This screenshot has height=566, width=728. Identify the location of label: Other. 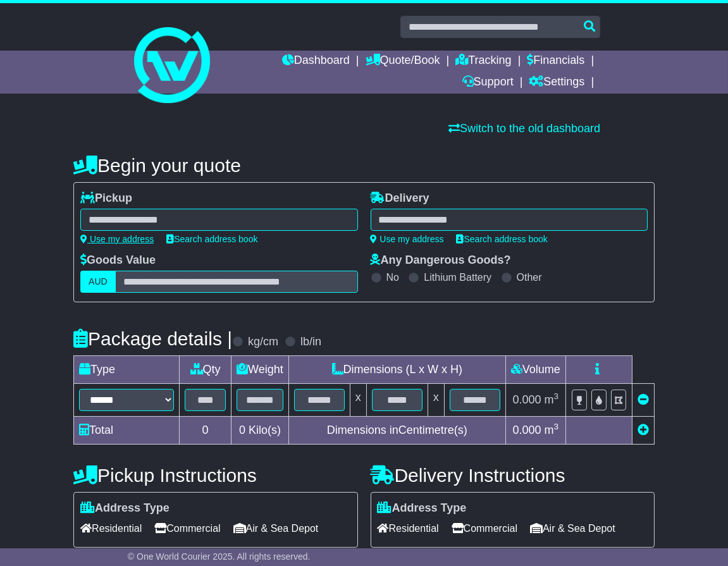
(530, 277).